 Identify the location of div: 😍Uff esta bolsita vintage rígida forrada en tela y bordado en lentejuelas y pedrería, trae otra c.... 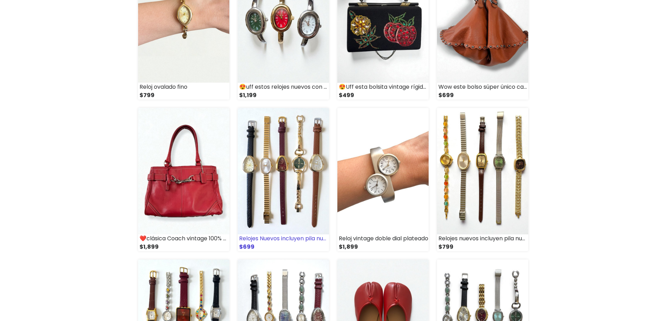
(383, 87).